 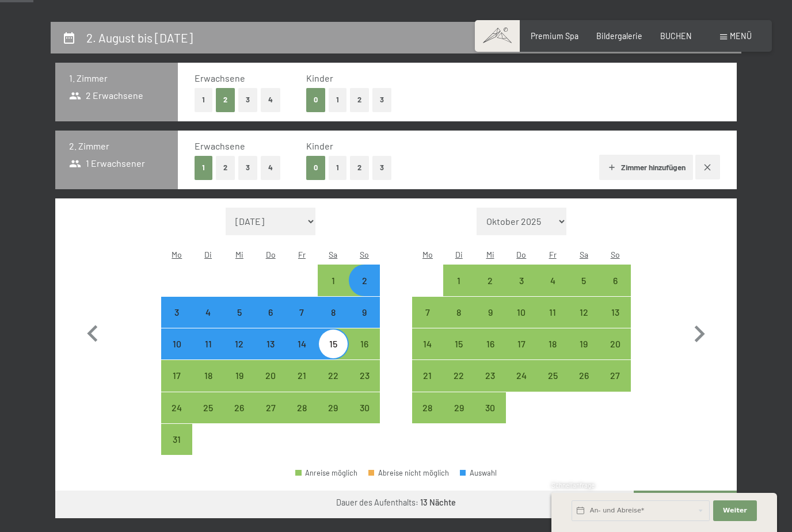 I want to click on div: Sun Sep 27 2026, so click(x=615, y=375).